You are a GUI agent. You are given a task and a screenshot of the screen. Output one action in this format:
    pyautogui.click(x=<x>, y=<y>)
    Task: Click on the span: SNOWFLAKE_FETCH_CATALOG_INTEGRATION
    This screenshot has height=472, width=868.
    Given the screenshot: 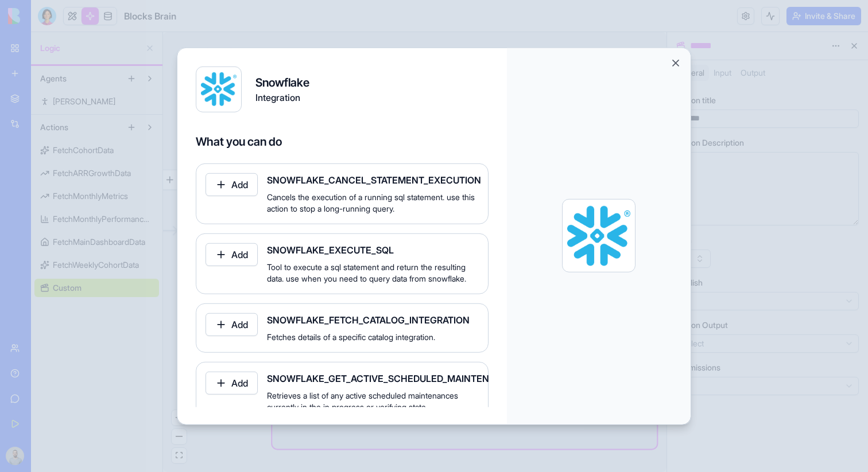 What is the action you would take?
    pyautogui.click(x=373, y=320)
    